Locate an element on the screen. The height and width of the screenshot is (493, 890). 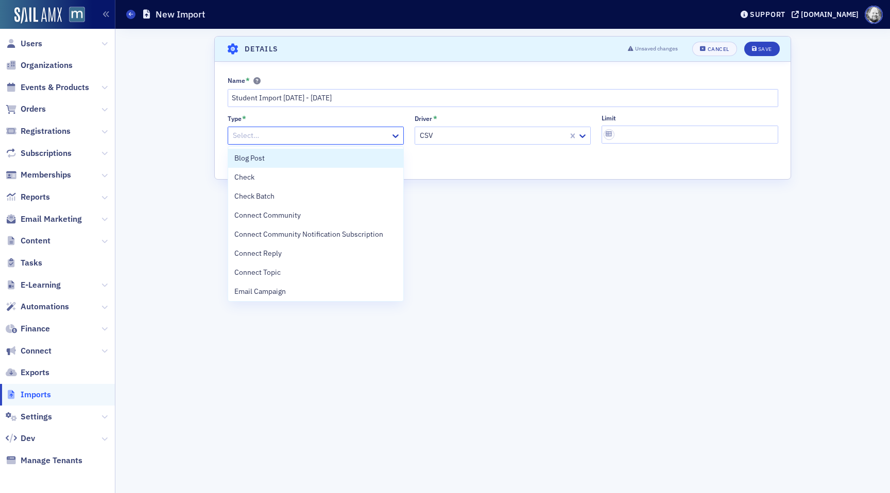
a: Exports is located at coordinates (27, 373).